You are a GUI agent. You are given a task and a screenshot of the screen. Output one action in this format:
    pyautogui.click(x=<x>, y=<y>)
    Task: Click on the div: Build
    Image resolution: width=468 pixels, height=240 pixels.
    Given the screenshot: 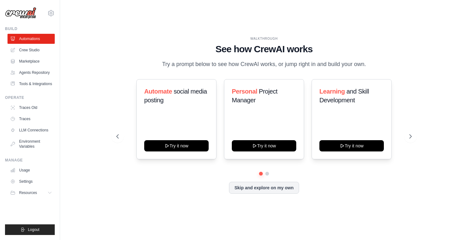 What is the action you would take?
    pyautogui.click(x=30, y=29)
    